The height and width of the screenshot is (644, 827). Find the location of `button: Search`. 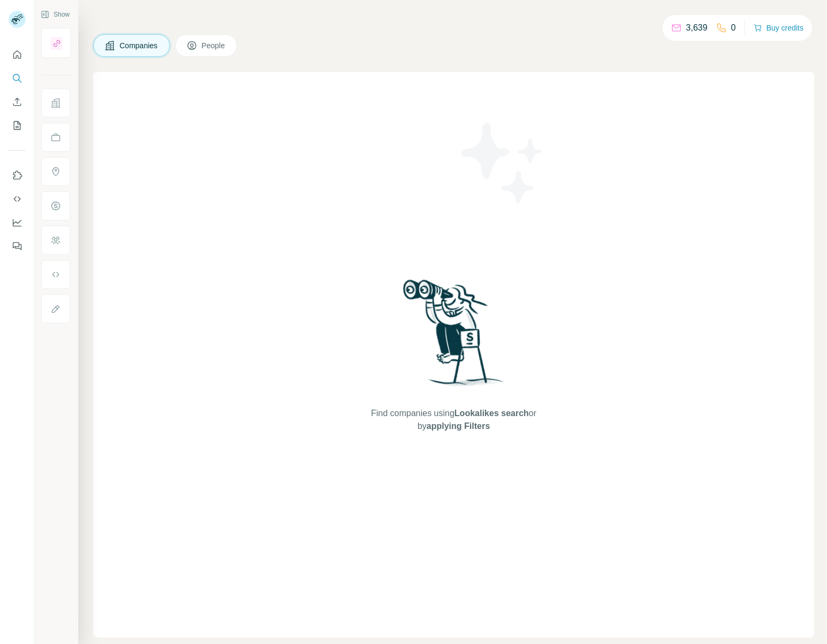

button: Search is located at coordinates (17, 78).